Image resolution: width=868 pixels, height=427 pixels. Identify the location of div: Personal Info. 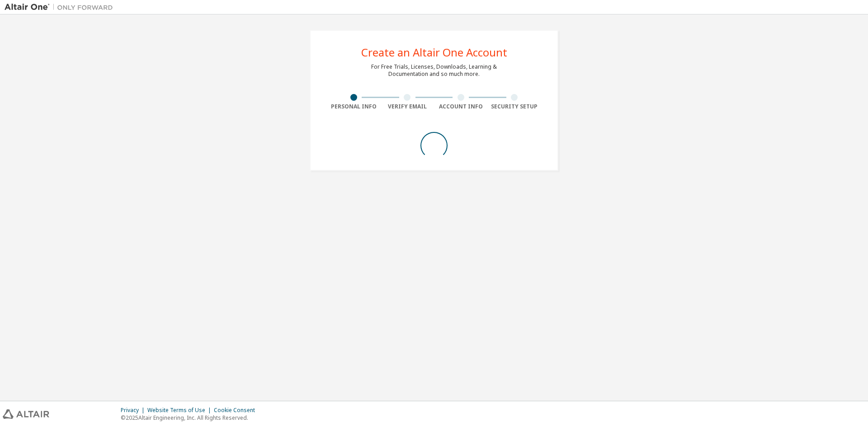
(353, 106).